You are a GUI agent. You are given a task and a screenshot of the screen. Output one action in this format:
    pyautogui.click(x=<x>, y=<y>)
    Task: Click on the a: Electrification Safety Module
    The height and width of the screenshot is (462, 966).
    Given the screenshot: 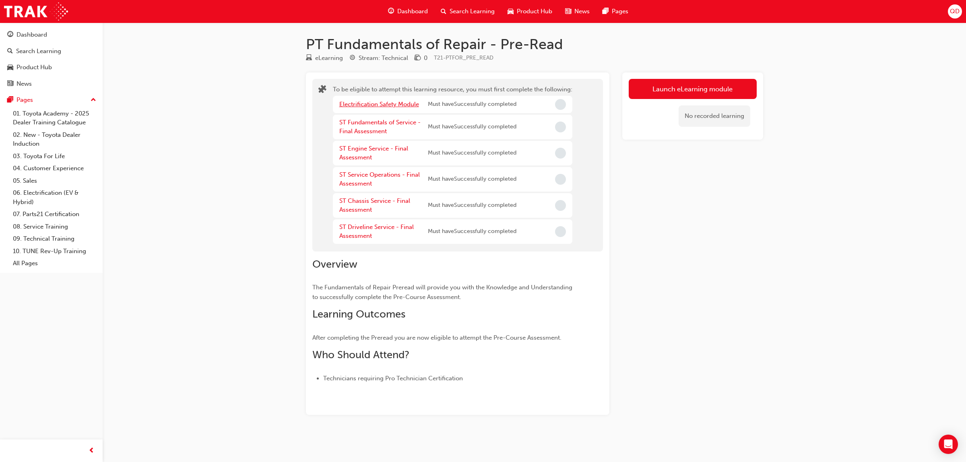 What is the action you would take?
    pyautogui.click(x=379, y=104)
    